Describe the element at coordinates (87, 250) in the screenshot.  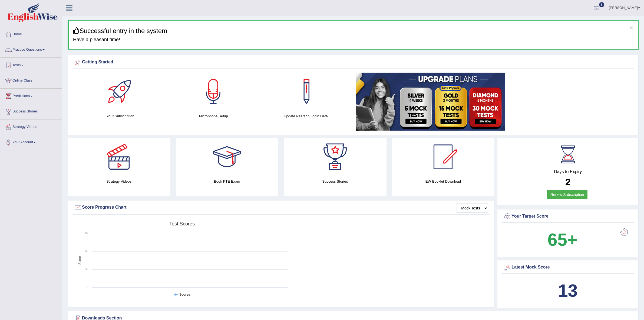
I see `text: 60` at that location.